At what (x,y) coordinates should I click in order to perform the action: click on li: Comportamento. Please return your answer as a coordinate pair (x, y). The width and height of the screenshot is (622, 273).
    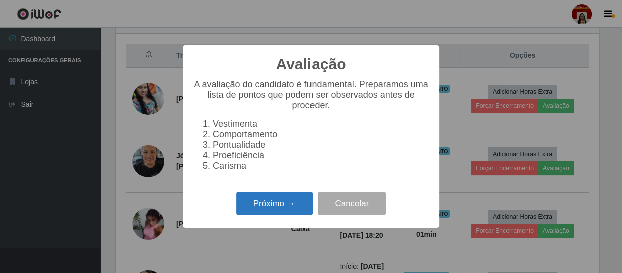
    Looking at the image, I should click on (321, 134).